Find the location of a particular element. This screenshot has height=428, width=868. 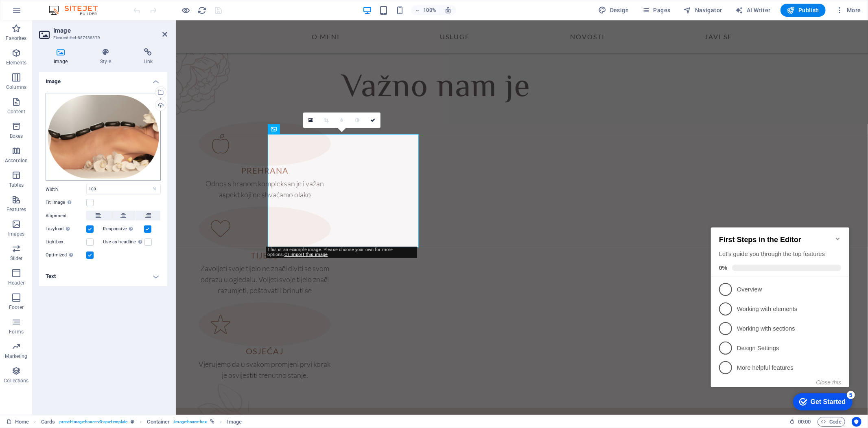

p: Collections is located at coordinates (16, 381).